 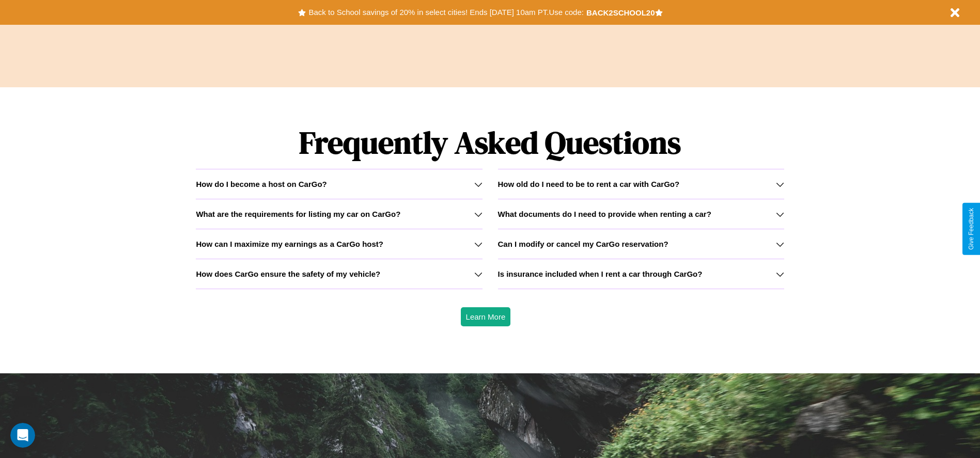 I want to click on div: Give Feedback, so click(x=971, y=229).